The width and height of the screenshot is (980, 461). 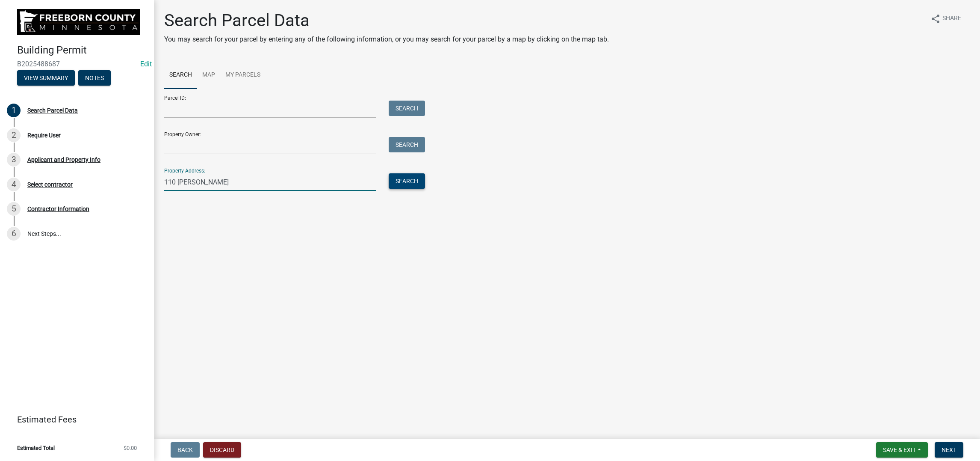 I want to click on span: Next, so click(x=949, y=450).